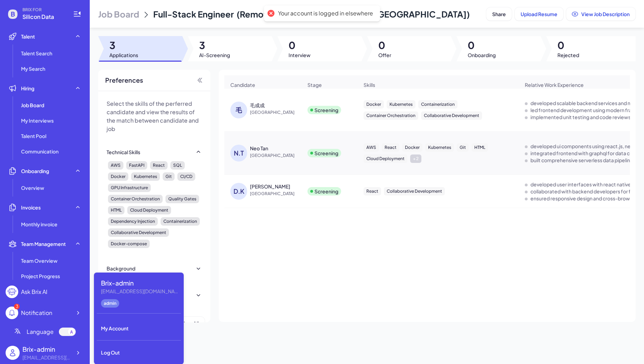  I want to click on div: FastAPI, so click(137, 166).